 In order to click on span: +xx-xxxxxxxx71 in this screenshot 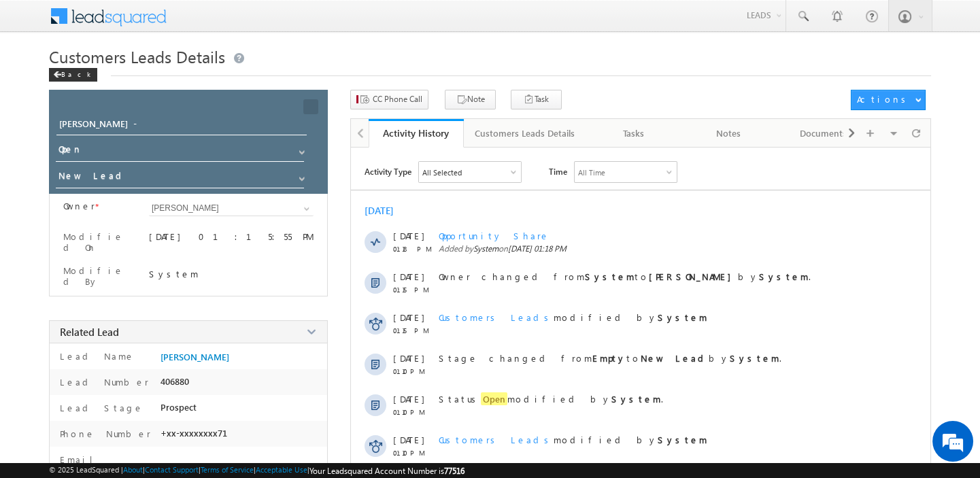, I will do `click(194, 433)`.